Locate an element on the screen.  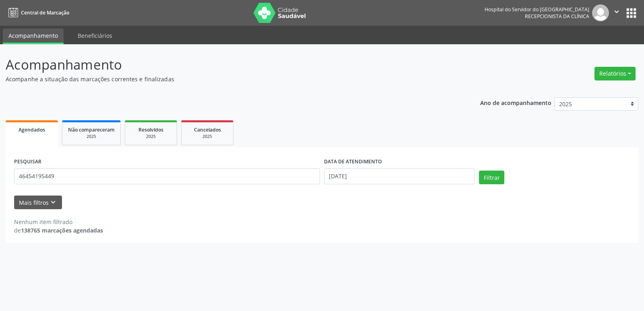
i: keyboard_arrow_down is located at coordinates (53, 203).